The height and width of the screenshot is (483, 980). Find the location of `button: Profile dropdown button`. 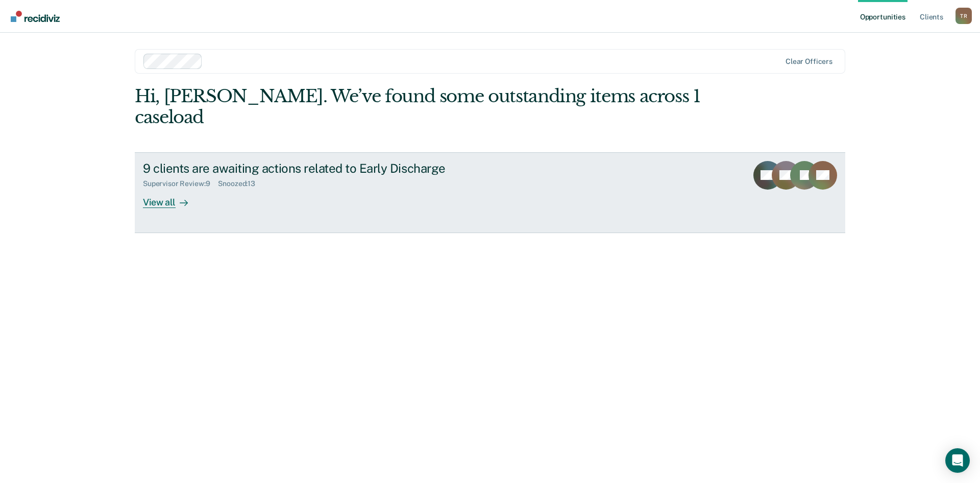

button: Profile dropdown button is located at coordinates (964, 15).